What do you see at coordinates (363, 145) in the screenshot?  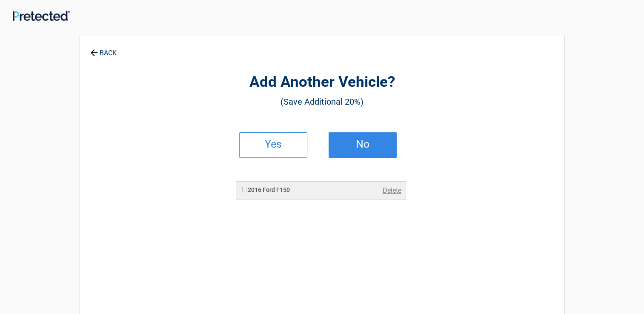 I see `h2: No` at bounding box center [363, 145].